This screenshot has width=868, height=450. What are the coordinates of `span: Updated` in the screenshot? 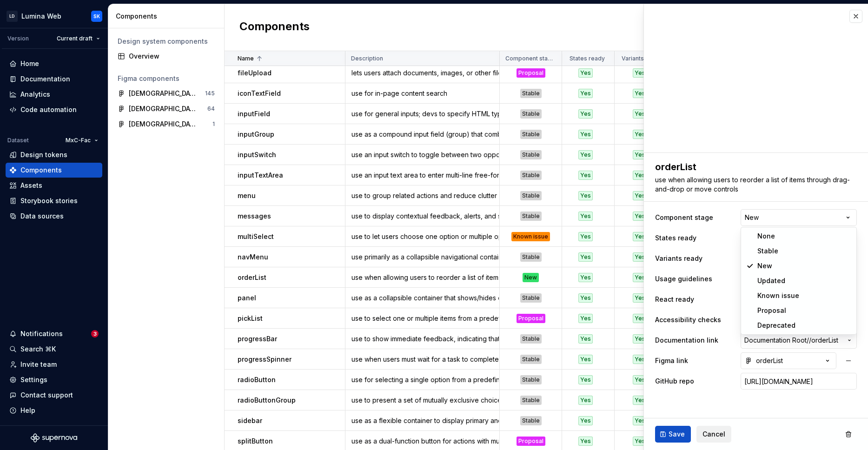 It's located at (771, 281).